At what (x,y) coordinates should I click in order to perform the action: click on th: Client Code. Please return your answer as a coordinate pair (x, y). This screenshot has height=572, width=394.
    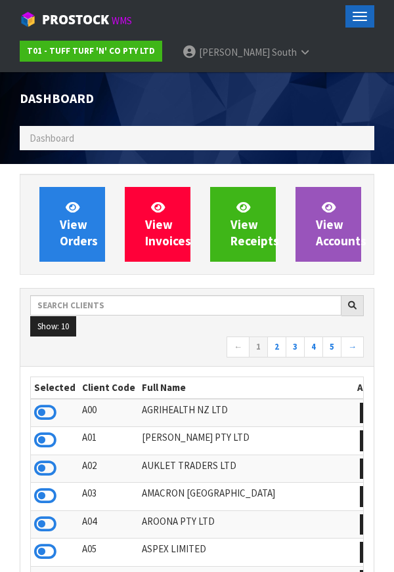
    Looking at the image, I should click on (108, 388).